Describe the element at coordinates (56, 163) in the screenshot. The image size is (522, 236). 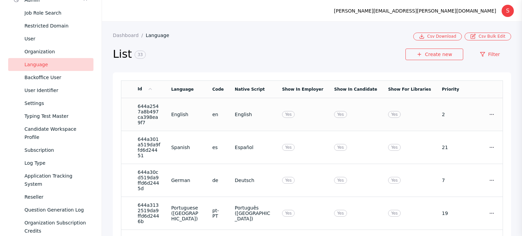
I see `div: Log Type` at that location.